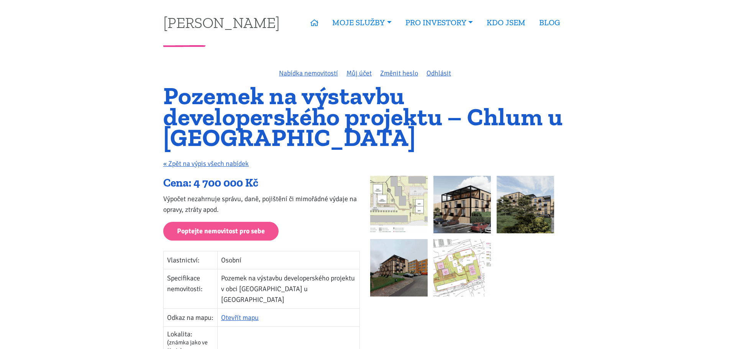  What do you see at coordinates (190, 288) in the screenshot?
I see `td: Specifikace nemovitosti:` at bounding box center [190, 288].